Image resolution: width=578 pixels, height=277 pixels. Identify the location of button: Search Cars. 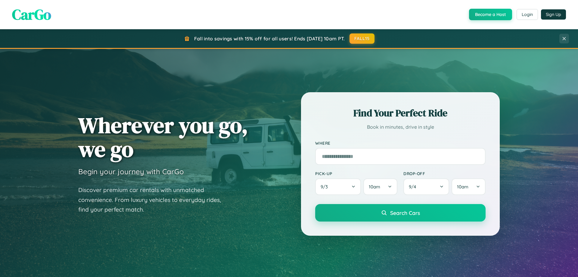
(401, 213).